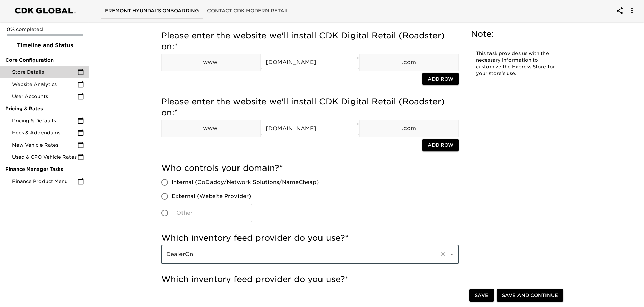  I want to click on p: 0% completed, so click(45, 29).